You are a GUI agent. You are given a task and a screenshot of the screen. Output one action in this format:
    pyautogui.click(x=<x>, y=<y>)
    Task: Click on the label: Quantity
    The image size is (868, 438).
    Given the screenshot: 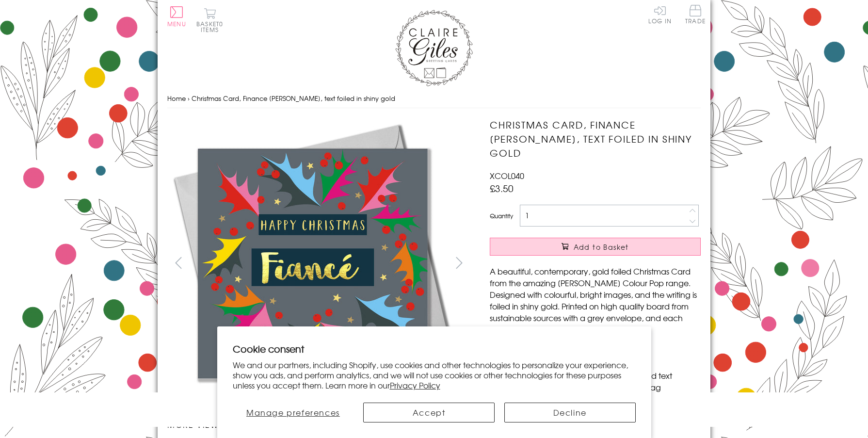 What is the action you would take?
    pyautogui.click(x=502, y=216)
    